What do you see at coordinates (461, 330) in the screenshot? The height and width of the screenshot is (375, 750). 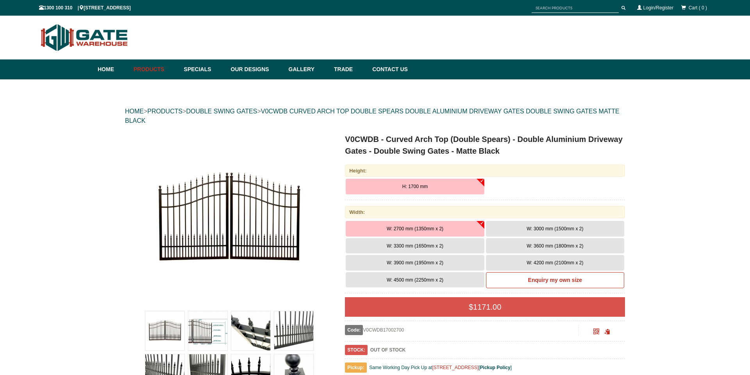 I see `div: V0CWDB17002700` at bounding box center [461, 330].